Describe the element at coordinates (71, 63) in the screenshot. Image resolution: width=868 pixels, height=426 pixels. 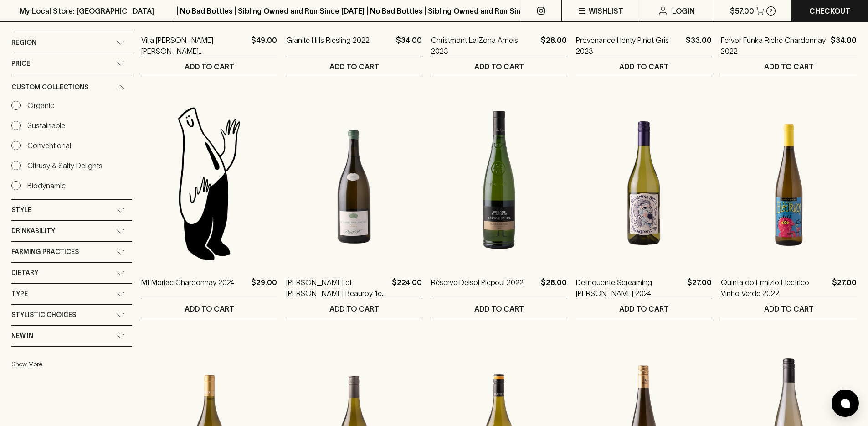
I see `div: Price` at that location.